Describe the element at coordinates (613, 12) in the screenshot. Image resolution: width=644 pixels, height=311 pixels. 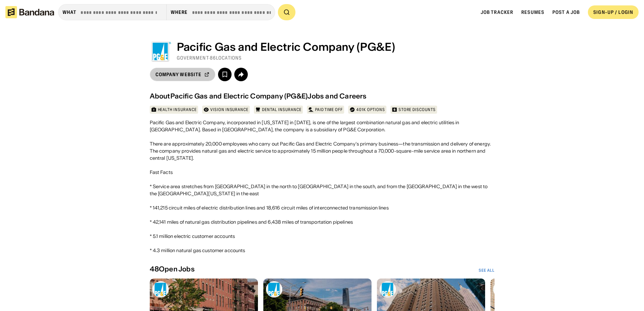
I see `div: SIGN-UP / LOGIN` at that location.